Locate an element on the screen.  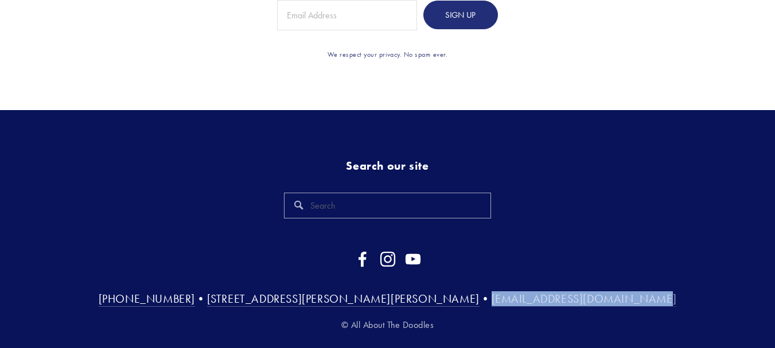
span: Sign Up is located at coordinates (460, 15).